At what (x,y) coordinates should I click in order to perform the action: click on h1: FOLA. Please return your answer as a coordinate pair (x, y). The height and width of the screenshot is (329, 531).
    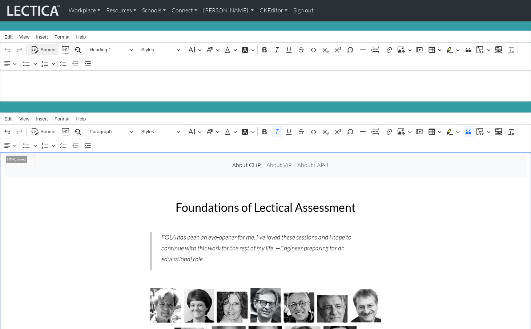
    Looking at the image, I should click on (266, 79).